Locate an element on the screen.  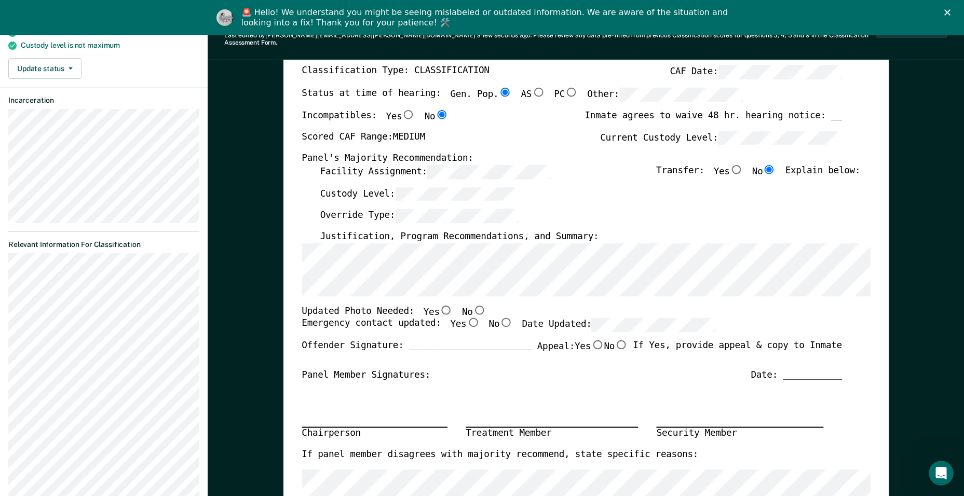
div: Custody level is not is located at coordinates (110, 45).